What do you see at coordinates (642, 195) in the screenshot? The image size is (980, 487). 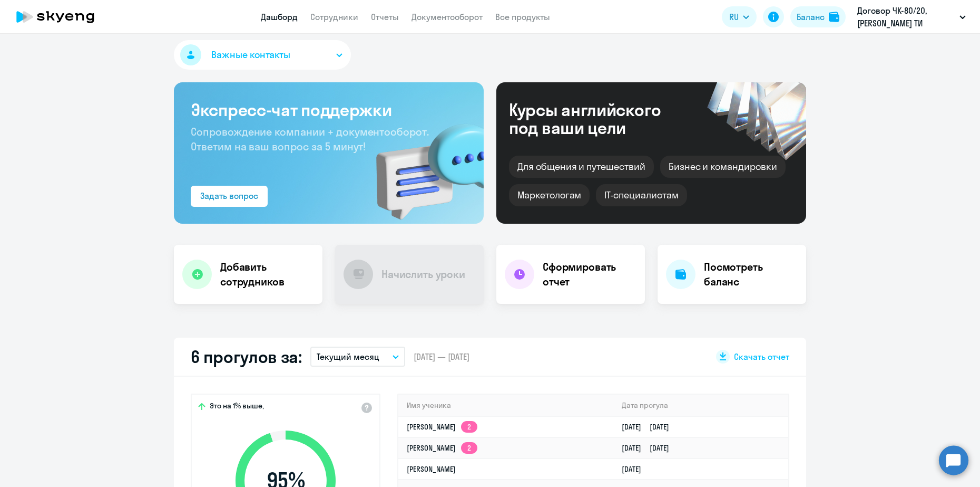 I see `div: IT-специалистам` at bounding box center [642, 195].